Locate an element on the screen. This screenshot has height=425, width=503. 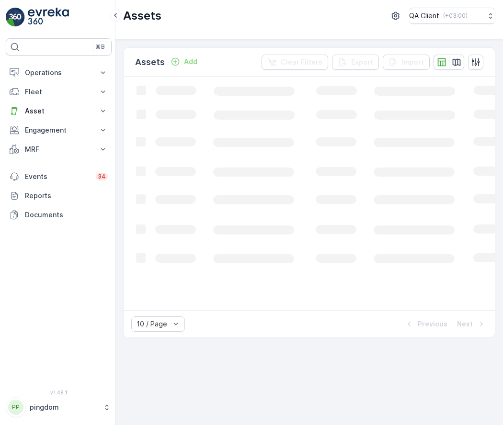
p: Clear Filters is located at coordinates (301, 62).